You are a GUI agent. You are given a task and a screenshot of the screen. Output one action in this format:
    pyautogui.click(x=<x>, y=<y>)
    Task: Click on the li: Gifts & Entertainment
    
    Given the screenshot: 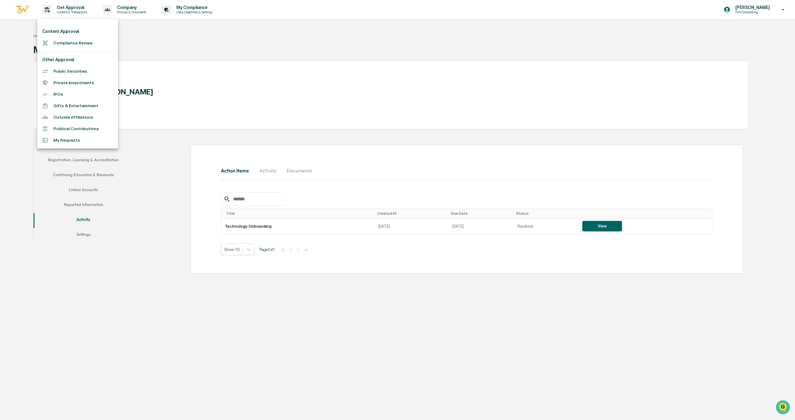 What is the action you would take?
    pyautogui.click(x=78, y=106)
    